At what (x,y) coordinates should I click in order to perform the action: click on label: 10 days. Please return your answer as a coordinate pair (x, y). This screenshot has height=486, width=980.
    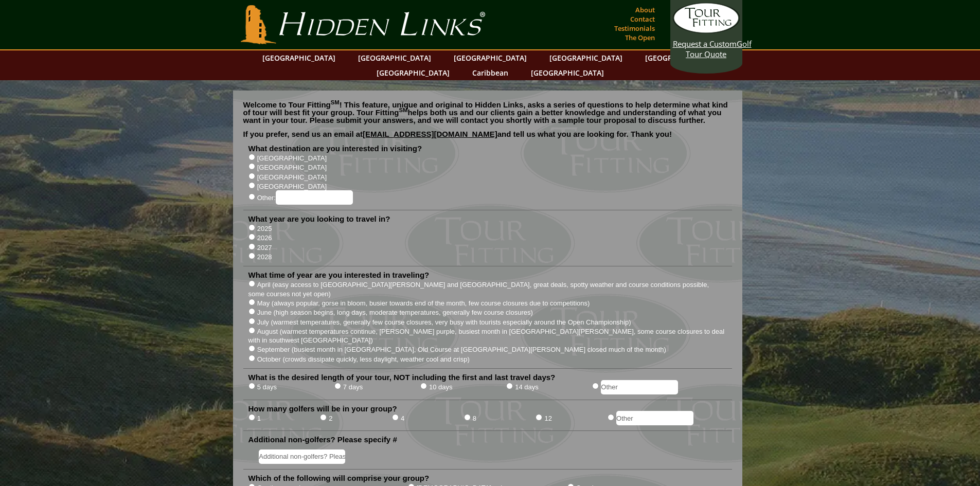
    Looking at the image, I should click on (441, 387).